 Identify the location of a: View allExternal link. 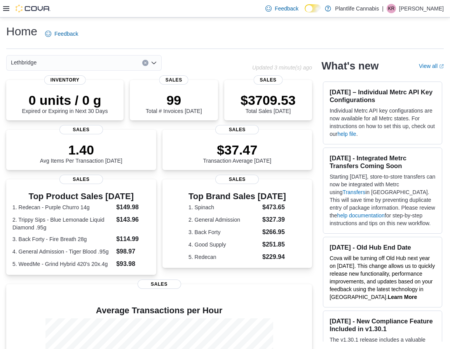
(431, 66).